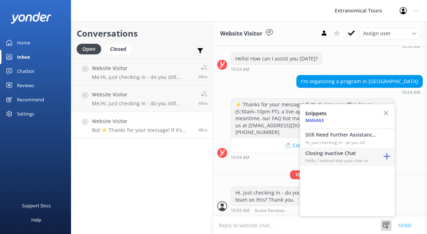  I want to click on a: Website VisitorBot:⚡ Thanks for your message! If it’s during our office hours (5:30am–10pm PT), a..., so click(142, 125).